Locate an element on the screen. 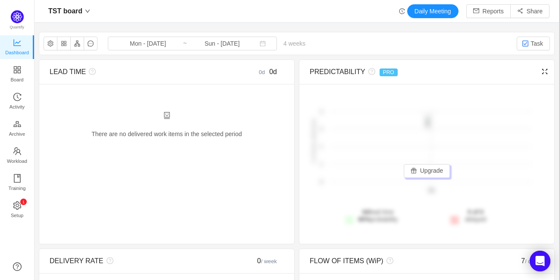  strong: 80% is located at coordinates (364, 219).